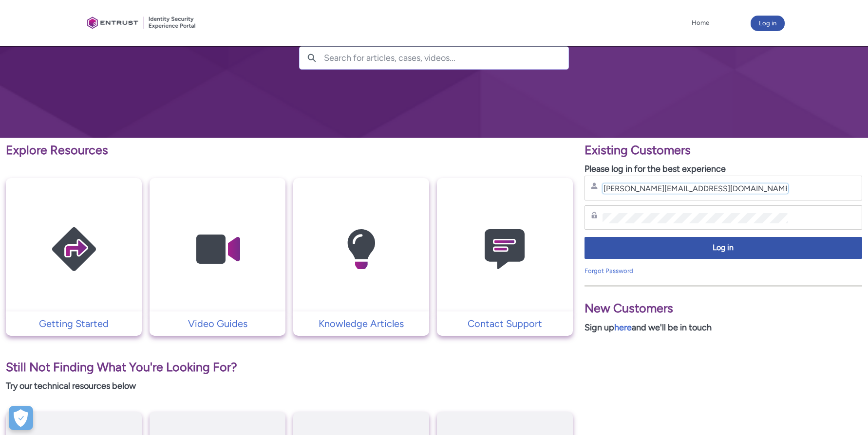 The width and height of the screenshot is (868, 435). Describe the element at coordinates (217, 324) in the screenshot. I see `p: Video Guides` at that location.